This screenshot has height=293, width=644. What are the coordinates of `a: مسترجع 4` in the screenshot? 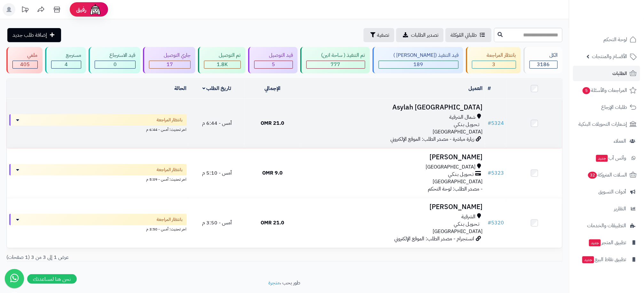 It's located at (66, 60).